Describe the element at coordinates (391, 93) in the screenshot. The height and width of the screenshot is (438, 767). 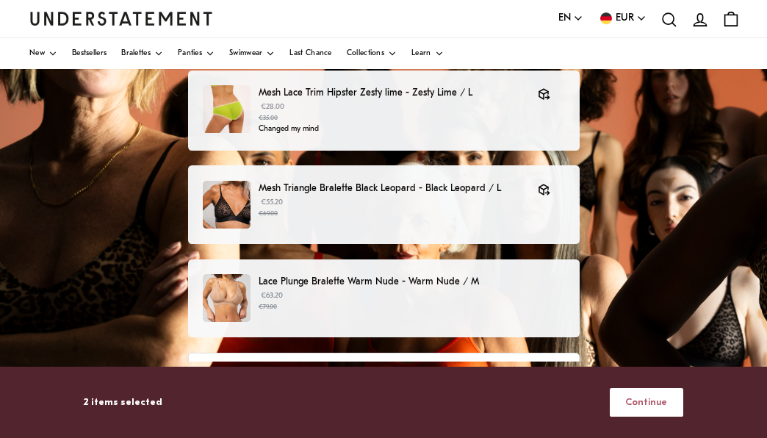
I see `p: Mesh Lace Trim Hipster Zesty lime - Zesty Lime / L` at that location.